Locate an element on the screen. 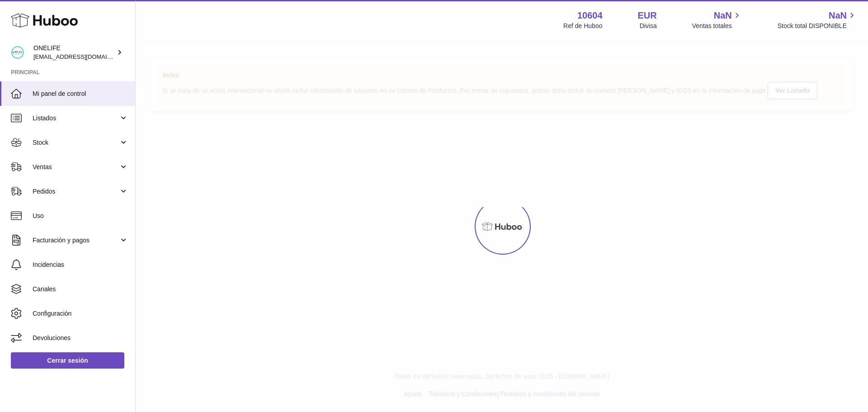  a: Cerrar sesión is located at coordinates (67, 360).